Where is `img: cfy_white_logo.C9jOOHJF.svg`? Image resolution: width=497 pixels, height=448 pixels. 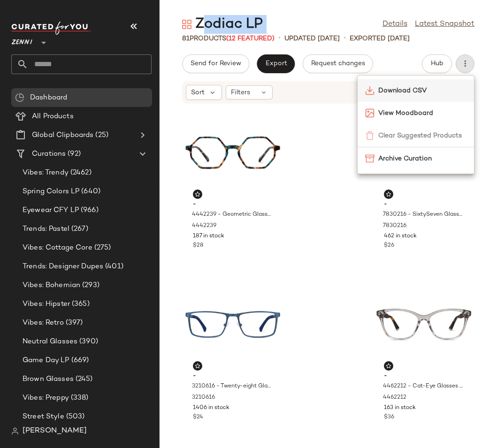 img: cfy_white_logo.C9jOOHJF.svg is located at coordinates (51, 28).